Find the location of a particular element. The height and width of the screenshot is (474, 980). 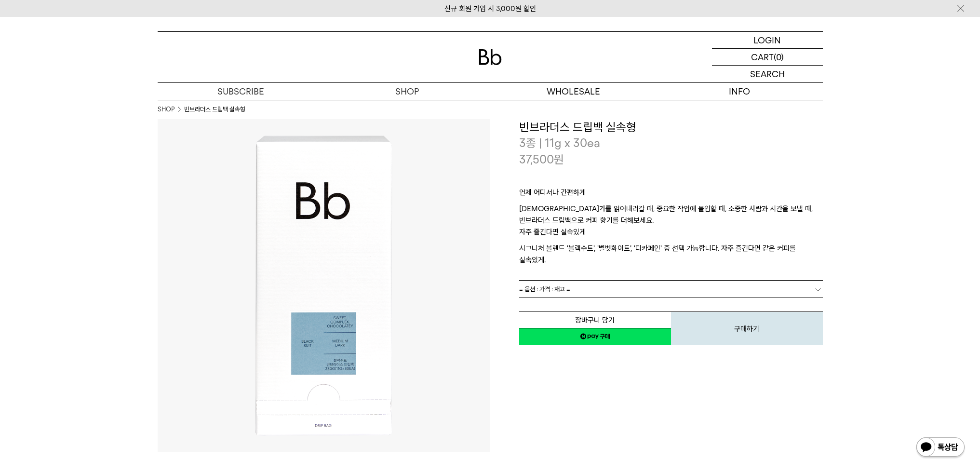

p: SUBSCRIBE is located at coordinates (241, 91).